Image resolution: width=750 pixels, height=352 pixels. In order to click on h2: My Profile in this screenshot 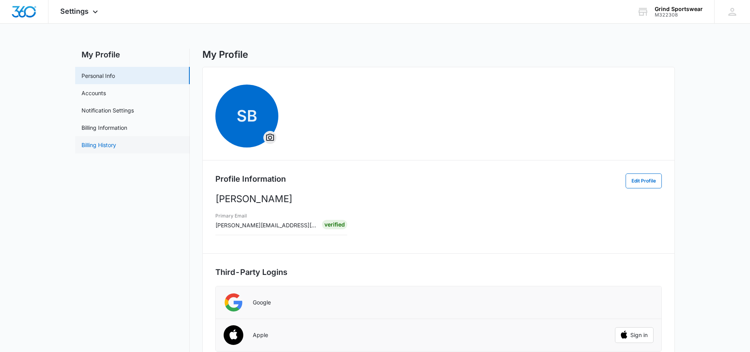, I will do `click(132, 55)`.